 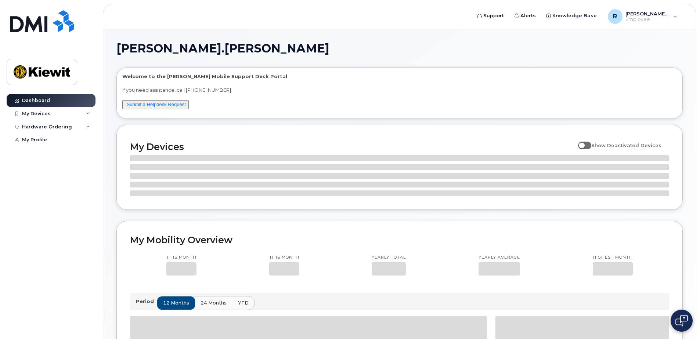 What do you see at coordinates (499, 258) in the screenshot?
I see `p: Yearly average` at bounding box center [499, 258].